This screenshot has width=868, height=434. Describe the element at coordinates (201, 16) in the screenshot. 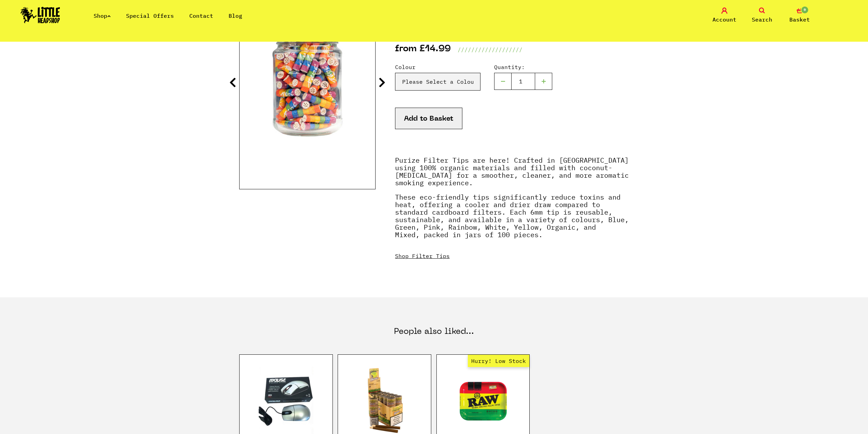

I see `a: Contact` at that location.